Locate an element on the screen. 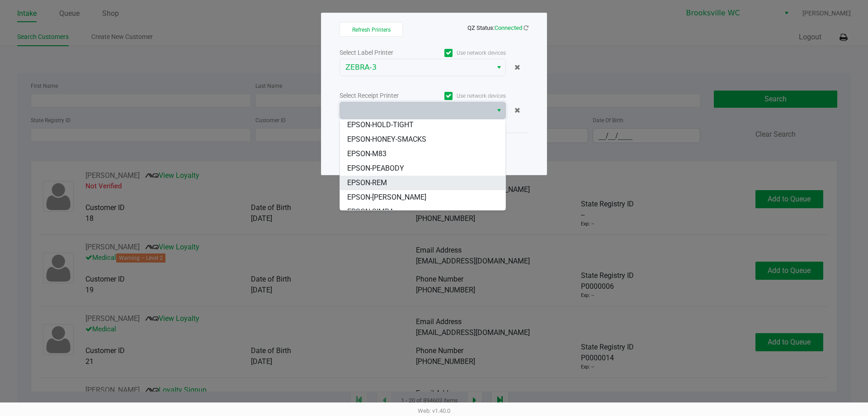 Image resolution: width=868 pixels, height=416 pixels. span: EPSON-HONEY-SMACKS is located at coordinates (387, 139).